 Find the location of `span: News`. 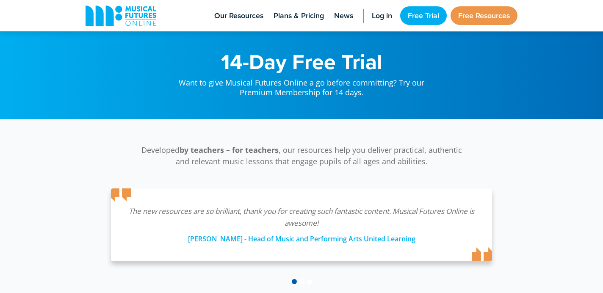

span: News is located at coordinates (344, 16).